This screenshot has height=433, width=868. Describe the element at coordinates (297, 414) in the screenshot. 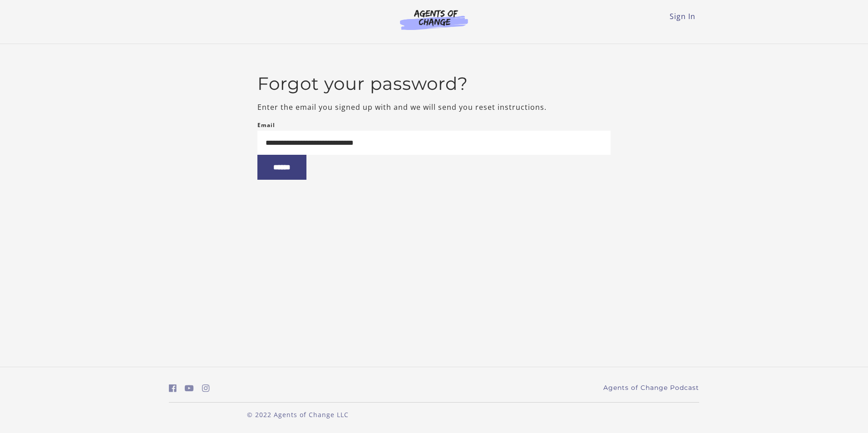

I see `p: © 2022 Agents of Change LLC` at that location.